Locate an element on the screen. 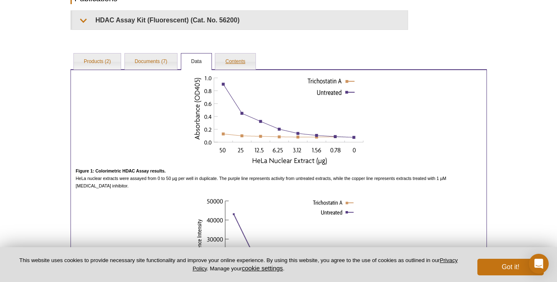 This screenshot has height=282, width=557. summary: HDAC Assay Kit (Fluorescent) (Cat. No. 56200) is located at coordinates (240, 20).